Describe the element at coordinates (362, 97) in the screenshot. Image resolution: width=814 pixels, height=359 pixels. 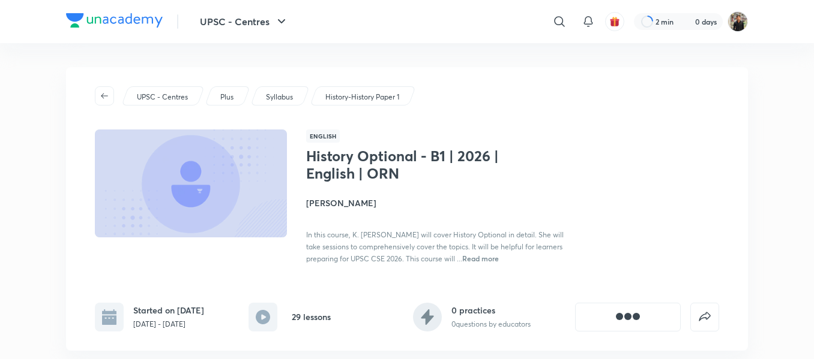
I see `p: History-History Paper 1` at that location.